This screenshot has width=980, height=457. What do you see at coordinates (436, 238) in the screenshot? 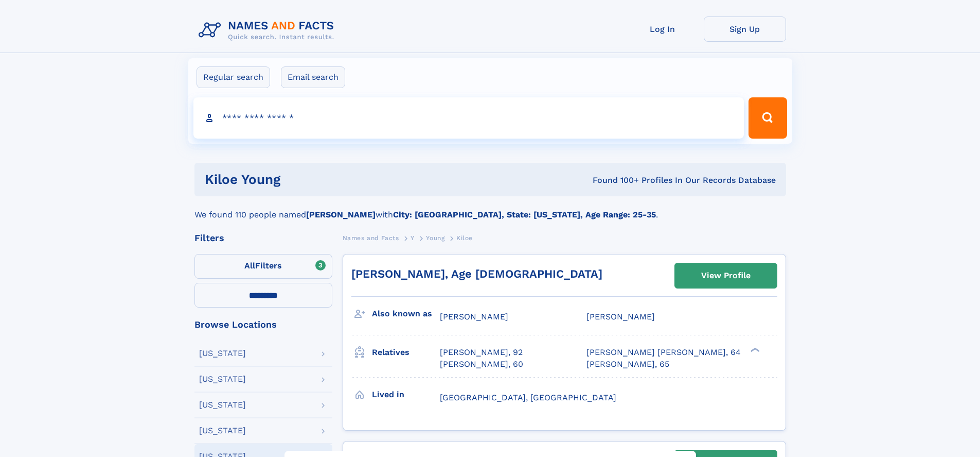
I see `span: Young` at bounding box center [436, 238].